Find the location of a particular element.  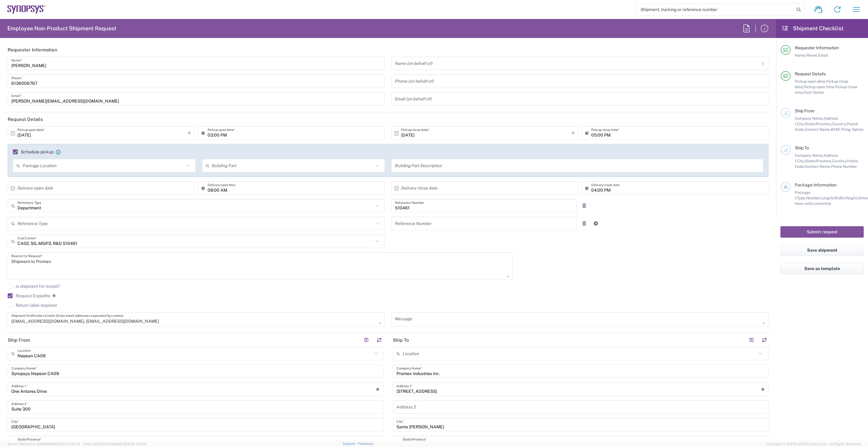

label: Schedule pickup is located at coordinates (33, 152).